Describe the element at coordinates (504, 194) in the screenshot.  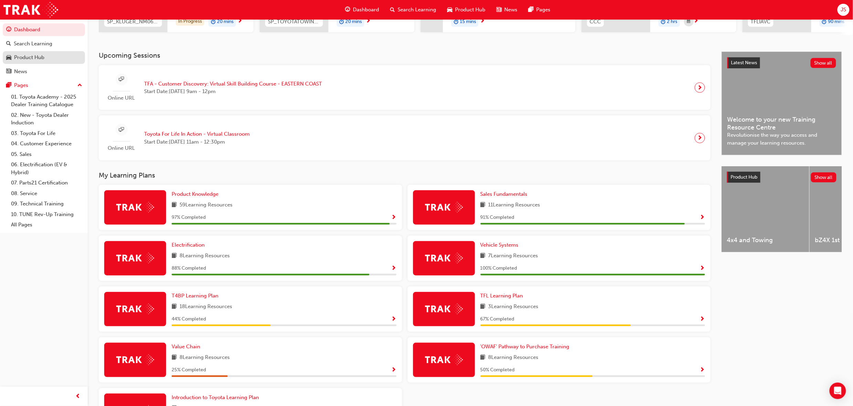
I see `span: Sales Fundamentals` at that location.